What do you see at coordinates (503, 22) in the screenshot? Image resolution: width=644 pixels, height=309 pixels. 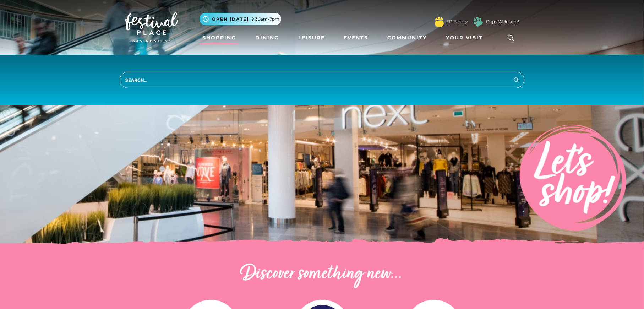 I see `a: Dogs Welcome!` at bounding box center [503, 22].